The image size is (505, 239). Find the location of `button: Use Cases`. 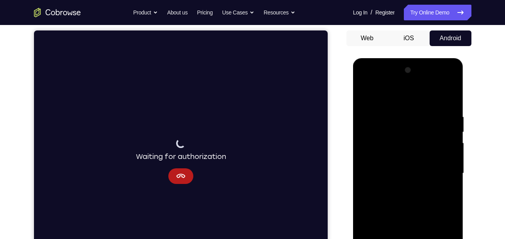

button: Use Cases is located at coordinates (238, 13).